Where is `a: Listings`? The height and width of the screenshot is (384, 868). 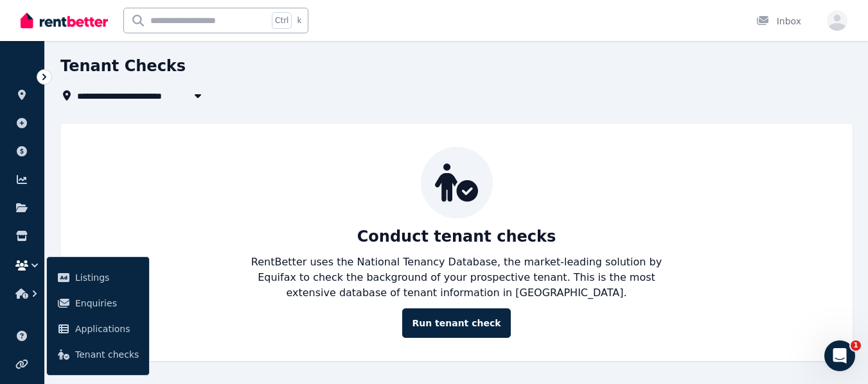 a: Listings is located at coordinates (97, 278).